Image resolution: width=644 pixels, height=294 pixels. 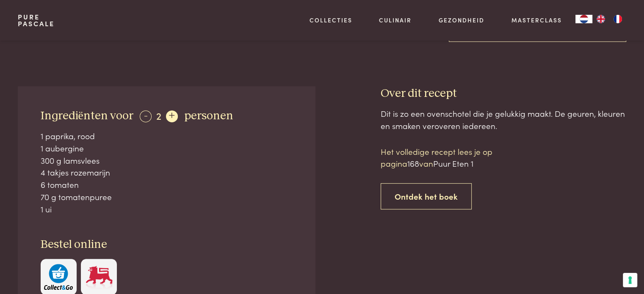 What do you see at coordinates (504, 94) in the screenshot?
I see `h3: Over dit recept` at bounding box center [504, 94].